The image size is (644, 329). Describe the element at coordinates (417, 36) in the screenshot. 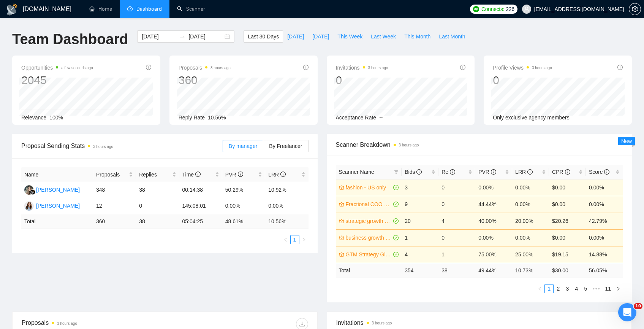

I see `span: This Month` at that location.